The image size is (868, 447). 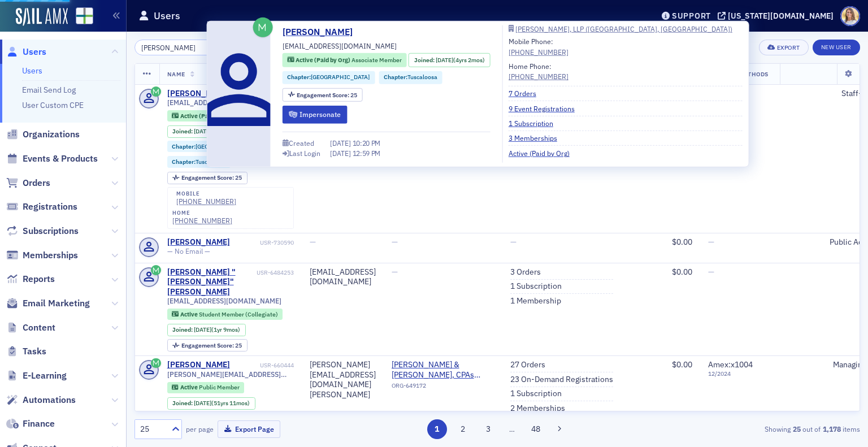 What do you see at coordinates (56, 304) in the screenshot?
I see `span: Email Marketing` at bounding box center [56, 304].